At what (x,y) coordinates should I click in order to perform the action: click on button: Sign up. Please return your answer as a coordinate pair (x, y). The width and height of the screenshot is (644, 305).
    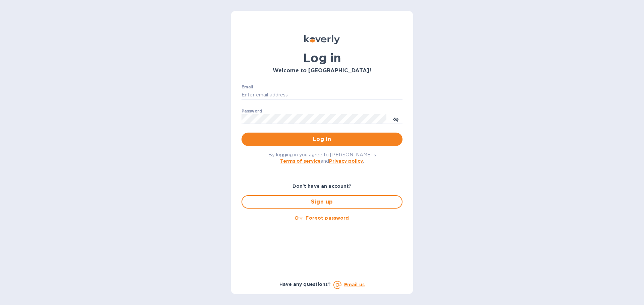
    Looking at the image, I should click on (322, 202).